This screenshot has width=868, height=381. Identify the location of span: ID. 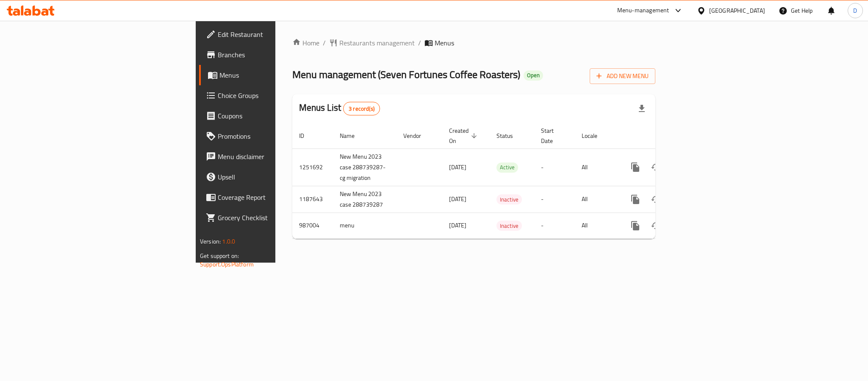
(307, 135).